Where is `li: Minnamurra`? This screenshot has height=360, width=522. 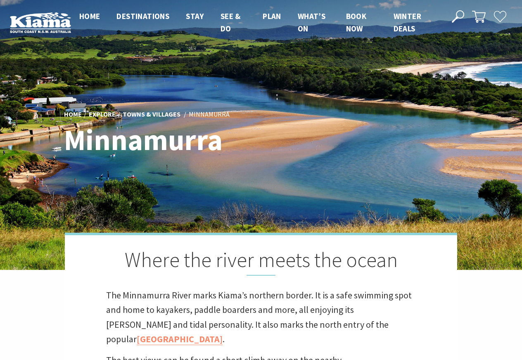 li: Minnamurra is located at coordinates (209, 114).